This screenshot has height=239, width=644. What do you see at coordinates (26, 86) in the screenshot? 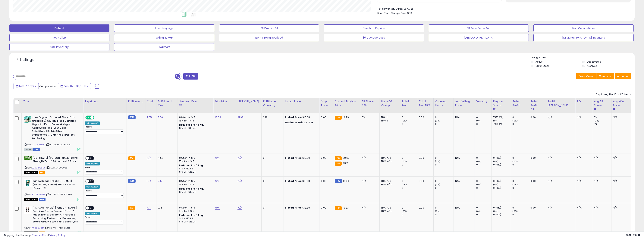
I see `button: Last 7 Days` at bounding box center [26, 86].